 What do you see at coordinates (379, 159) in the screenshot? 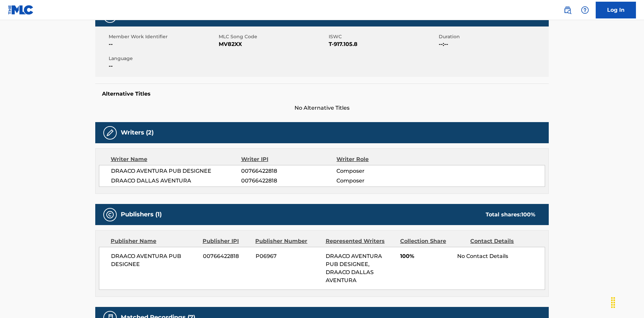
I see `div: Writer Role` at bounding box center [379, 159].